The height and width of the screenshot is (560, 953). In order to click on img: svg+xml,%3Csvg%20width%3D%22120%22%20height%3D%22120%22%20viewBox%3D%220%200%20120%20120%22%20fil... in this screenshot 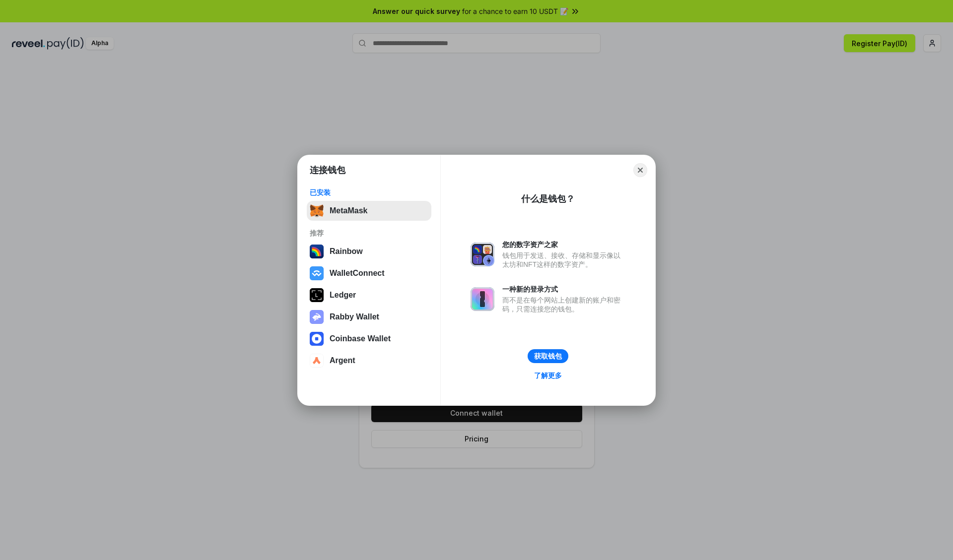, I will do `click(317, 252)`.